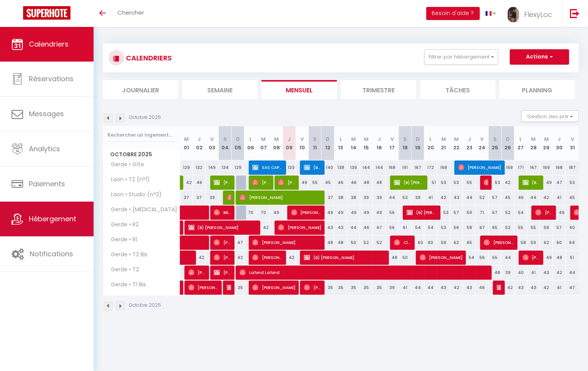  What do you see at coordinates (212, 167) in the screenshot?
I see `div: 149` at bounding box center [212, 167].